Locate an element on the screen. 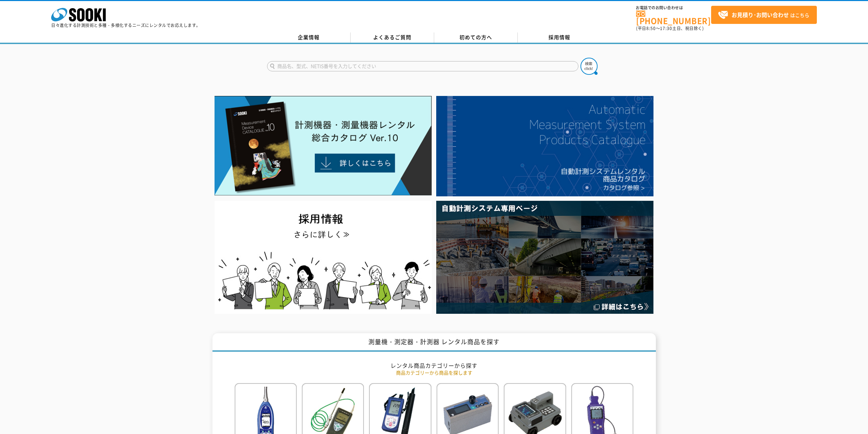 This screenshot has height=434, width=868. img: btn_search.png is located at coordinates (589, 67).